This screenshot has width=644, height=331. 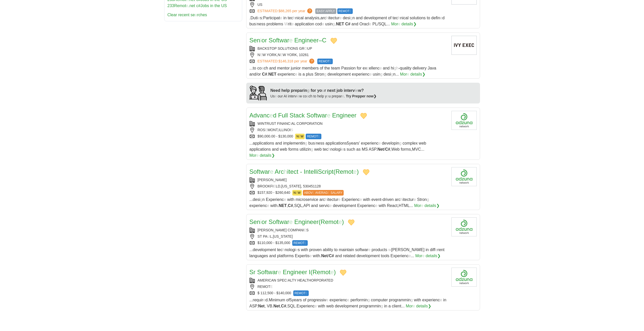 What do you see at coordinates (296, 68) in the screenshot?
I see `readpronunciation-word: junior` at bounding box center [296, 68].